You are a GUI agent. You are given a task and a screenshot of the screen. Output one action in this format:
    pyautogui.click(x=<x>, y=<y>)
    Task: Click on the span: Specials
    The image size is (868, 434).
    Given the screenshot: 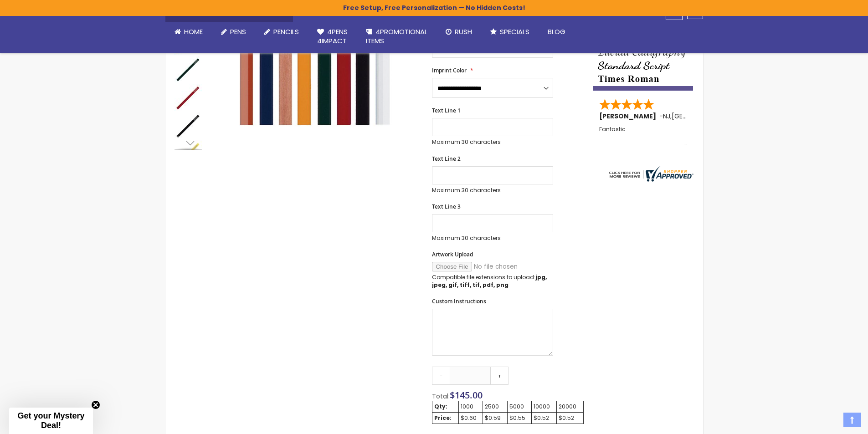 What is the action you would take?
    pyautogui.click(x=515, y=31)
    